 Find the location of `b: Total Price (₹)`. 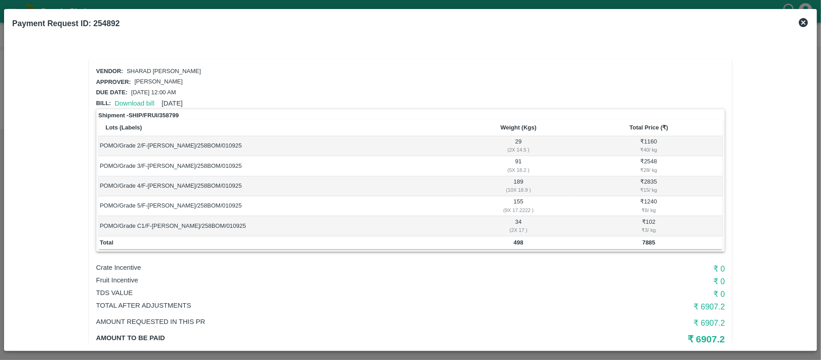

b: Total Price (₹) is located at coordinates (649, 127).